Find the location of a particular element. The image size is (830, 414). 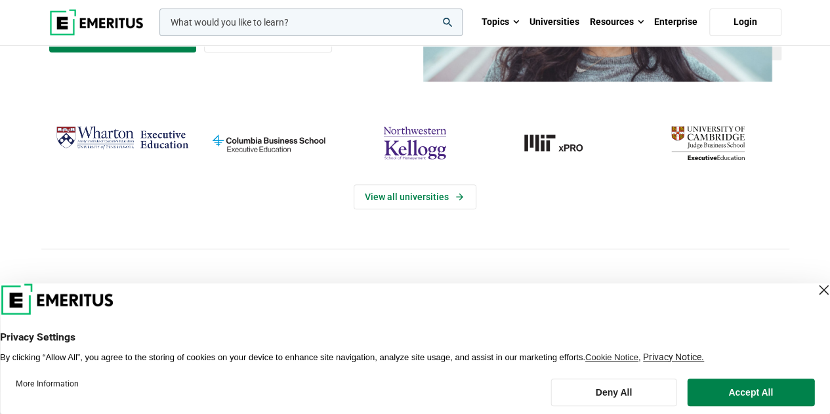

input: woocommerce-product-search-field-0 is located at coordinates (311, 22).